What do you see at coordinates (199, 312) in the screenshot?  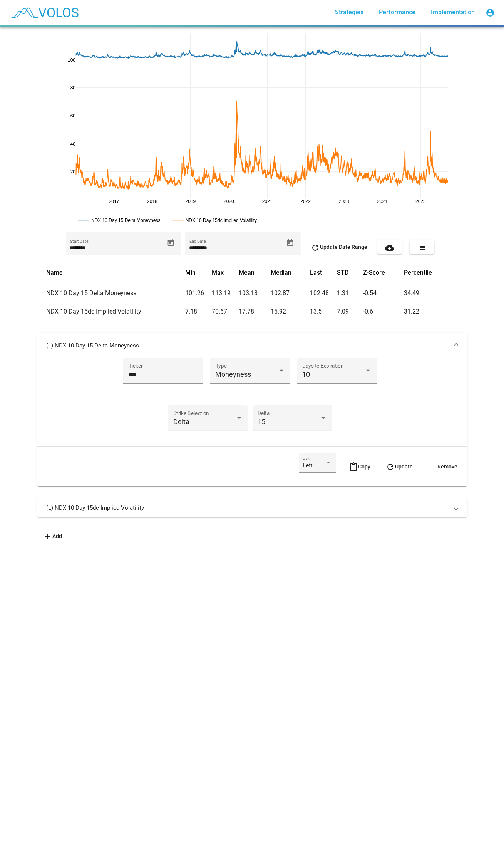 I see `td: 7.18` at bounding box center [199, 312].